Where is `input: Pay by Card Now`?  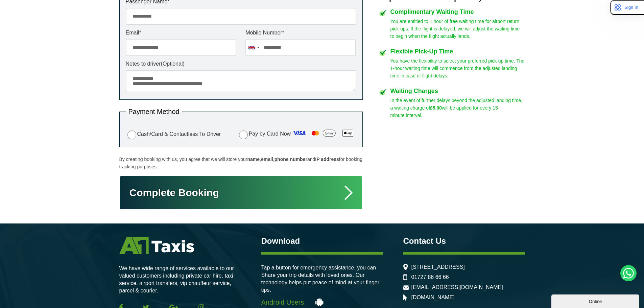 input: Pay by Card Now is located at coordinates (243, 135).